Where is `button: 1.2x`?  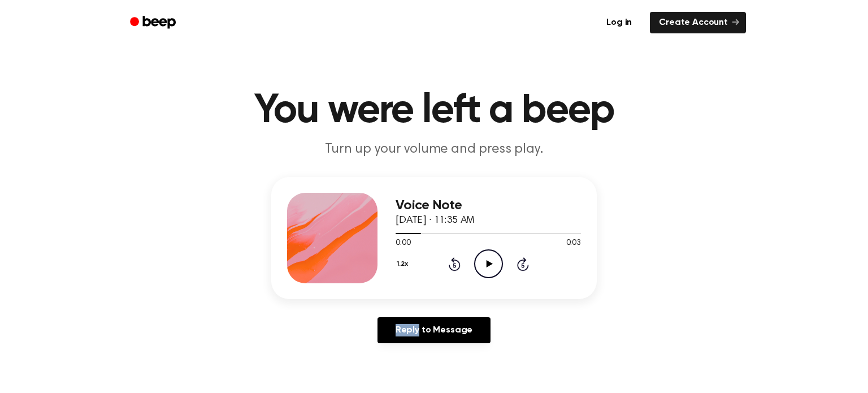
button: 1.2x is located at coordinates (403, 264).